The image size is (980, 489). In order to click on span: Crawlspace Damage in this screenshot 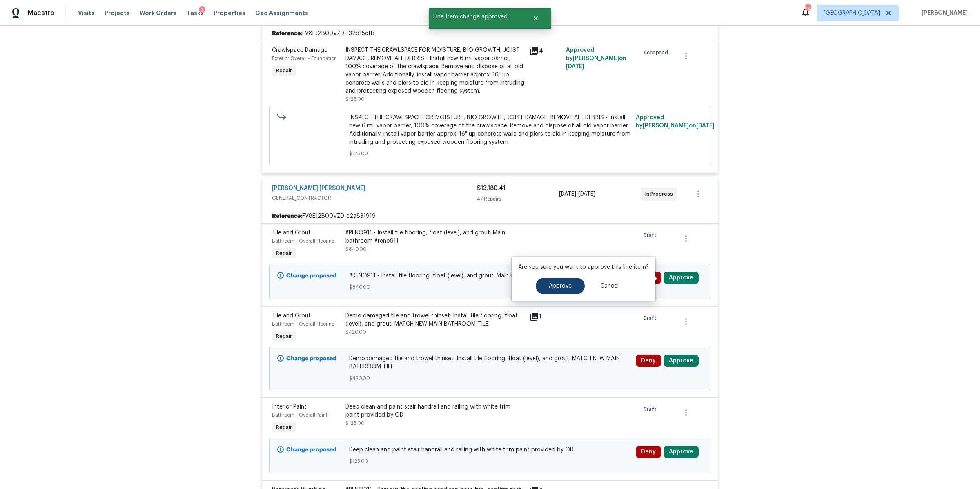, I will do `click(300, 50)`.